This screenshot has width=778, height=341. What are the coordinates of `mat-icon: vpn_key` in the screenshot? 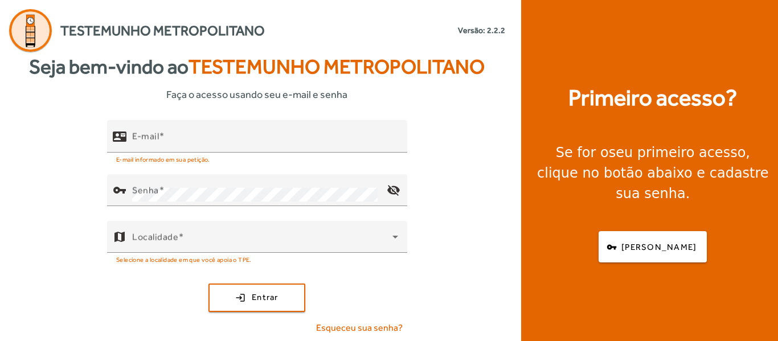 It's located at (120, 190).